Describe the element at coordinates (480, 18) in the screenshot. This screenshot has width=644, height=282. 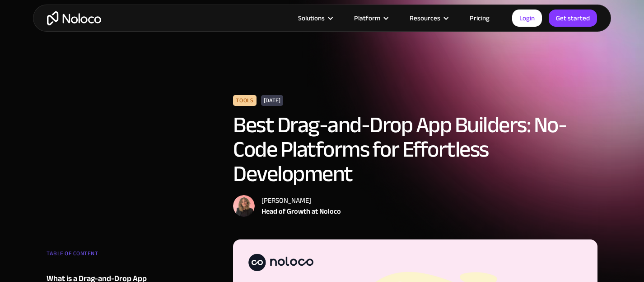
I see `a: Pricing` at that location.